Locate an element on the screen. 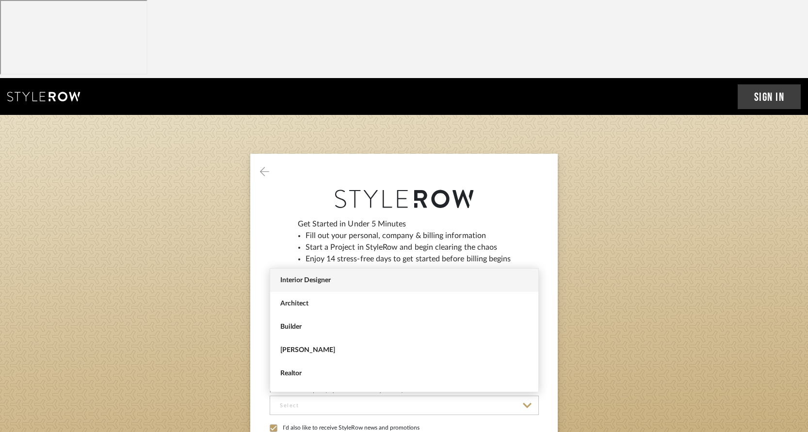  li: Enjoy 14 stress-free days to get started before billing begins is located at coordinates (408, 259).